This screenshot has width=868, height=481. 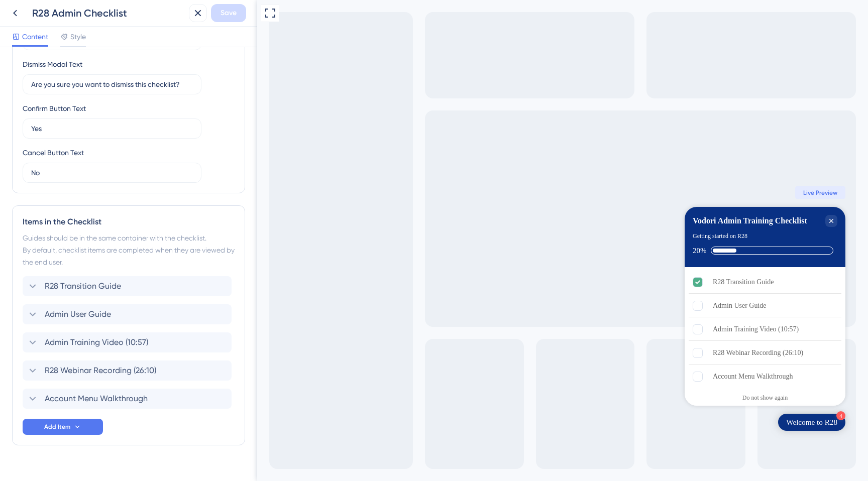 I want to click on div: Welcome to R28, so click(x=555, y=422).